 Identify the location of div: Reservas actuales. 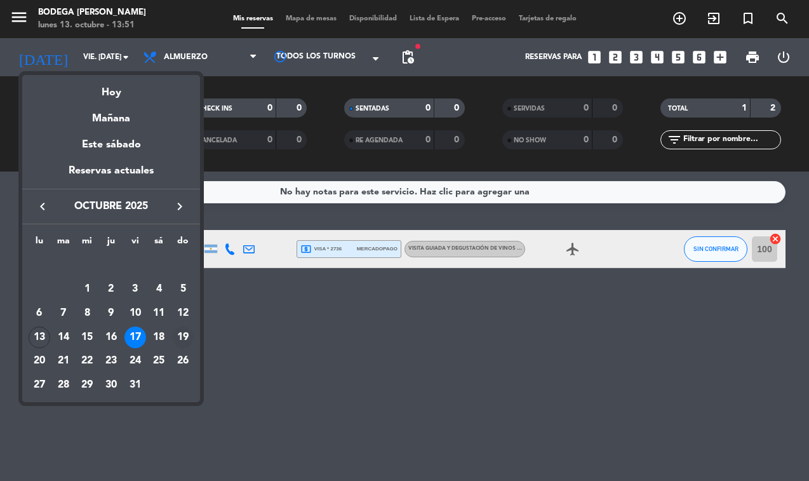
(111, 175).